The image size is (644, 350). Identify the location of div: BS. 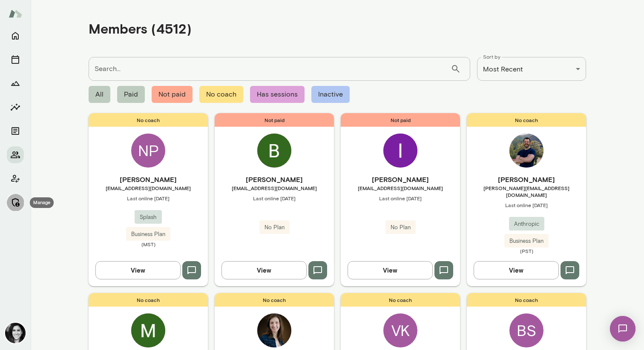
(526, 330).